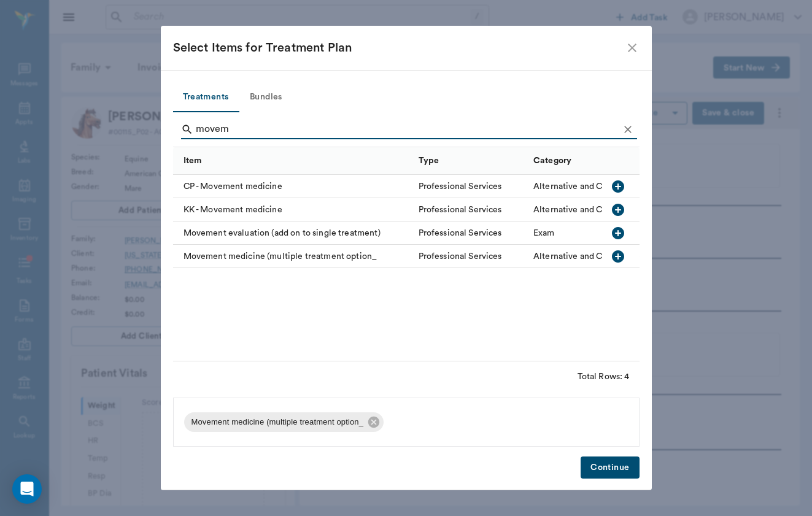 The image size is (812, 516). I want to click on span: Movement medicine (multiple treatment option_, so click(277, 422).